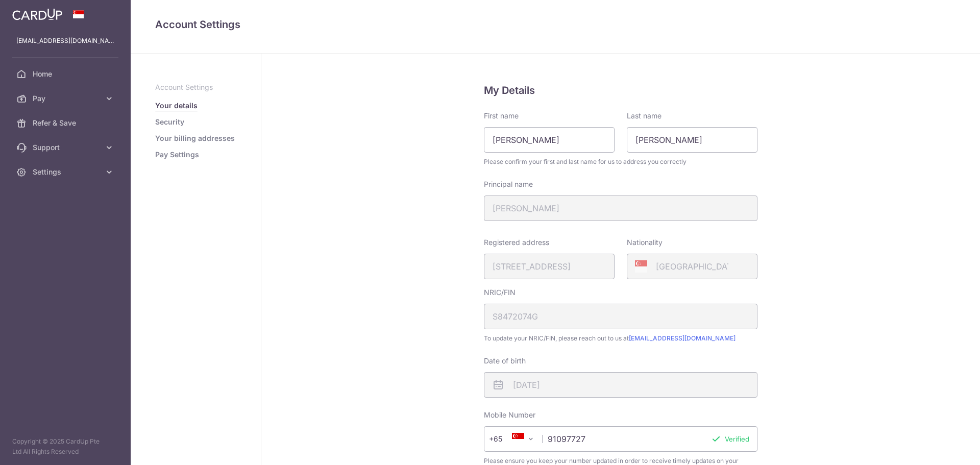 The width and height of the screenshot is (980, 465). What do you see at coordinates (556, 24) in the screenshot?
I see `h4: Account Settings` at bounding box center [556, 24].